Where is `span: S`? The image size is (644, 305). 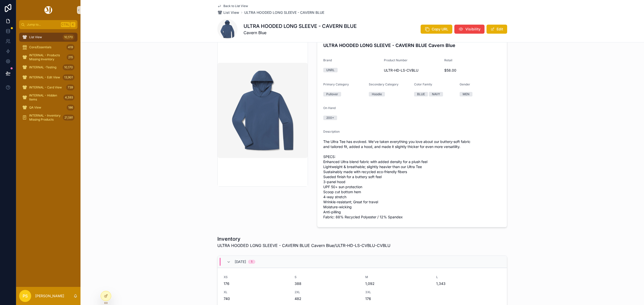 span: S is located at coordinates (327, 277).